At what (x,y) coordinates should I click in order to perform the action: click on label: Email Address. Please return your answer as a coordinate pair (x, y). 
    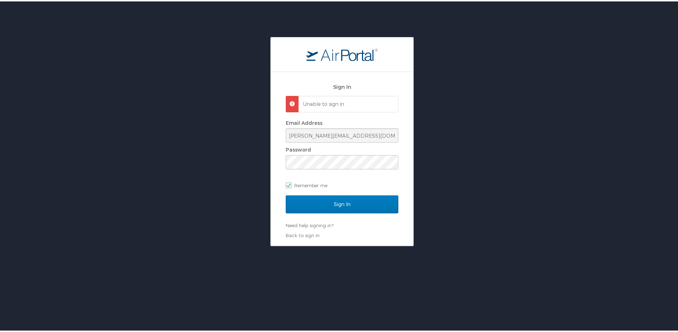
    Looking at the image, I should click on (304, 121).